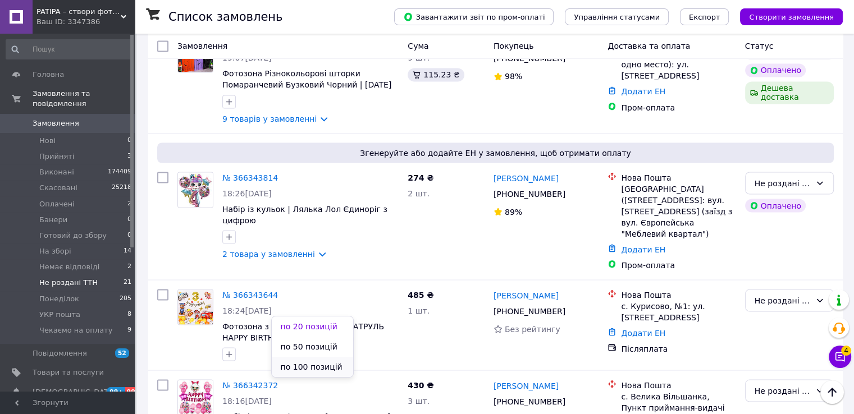  What do you see at coordinates (513, 76) in the screenshot?
I see `span: 98%` at bounding box center [513, 76].